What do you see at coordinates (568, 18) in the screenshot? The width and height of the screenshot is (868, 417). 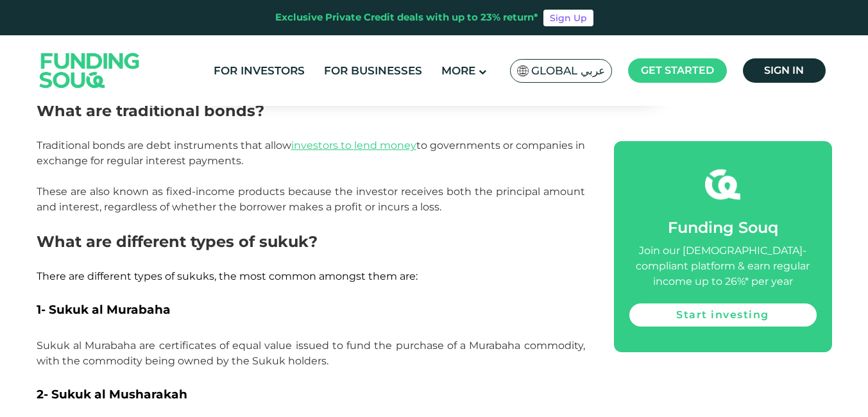 I see `a: Sign Up` at bounding box center [568, 18].